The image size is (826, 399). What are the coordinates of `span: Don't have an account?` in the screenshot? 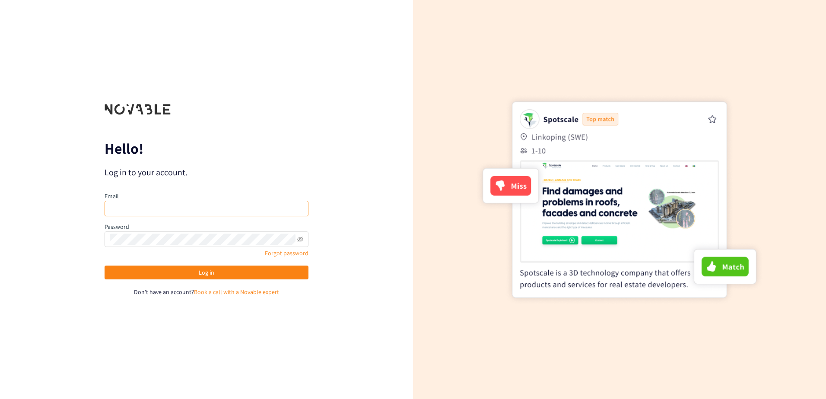 It's located at (164, 292).